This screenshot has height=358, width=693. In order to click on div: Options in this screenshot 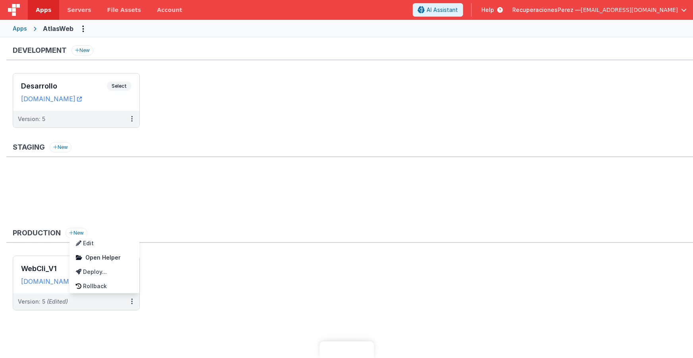, I will do `click(104, 265)`.